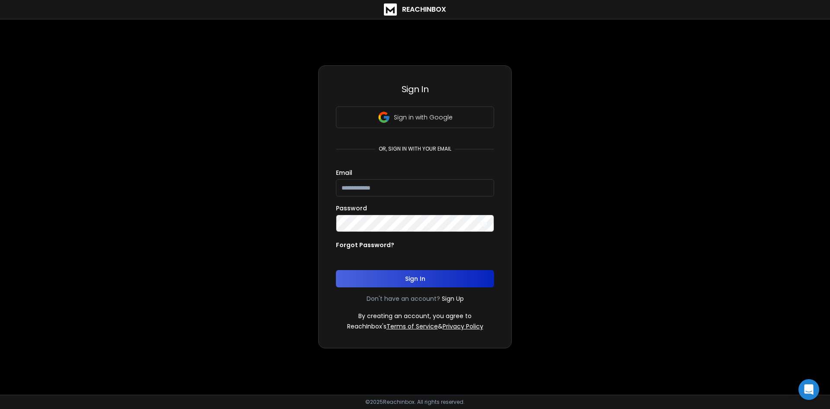 This screenshot has height=409, width=830. Describe the element at coordinates (463, 326) in the screenshot. I see `span: Privacy Policy` at that location.